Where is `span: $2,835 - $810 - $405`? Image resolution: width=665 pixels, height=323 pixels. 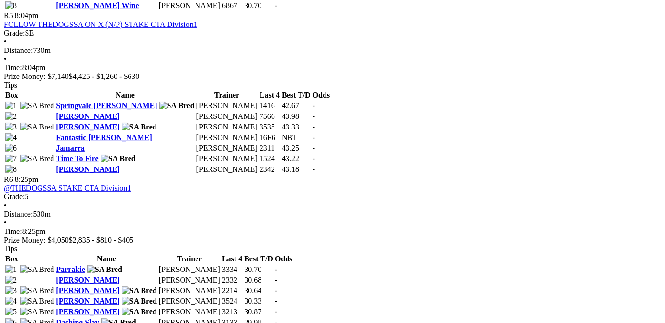 span: $2,835 - $810 - $405 is located at coordinates (101, 240).